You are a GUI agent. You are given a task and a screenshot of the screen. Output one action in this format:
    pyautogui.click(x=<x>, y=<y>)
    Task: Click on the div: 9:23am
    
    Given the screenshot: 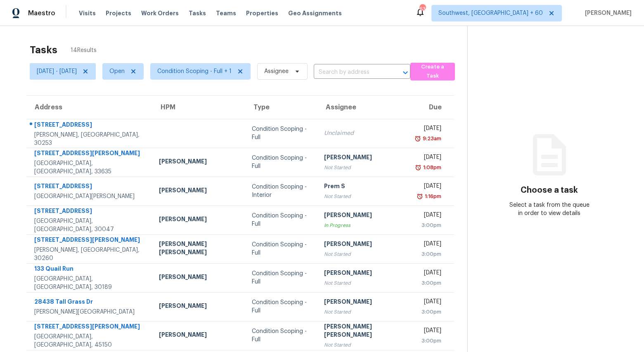 What is the action you would take?
    pyautogui.click(x=431, y=139)
    